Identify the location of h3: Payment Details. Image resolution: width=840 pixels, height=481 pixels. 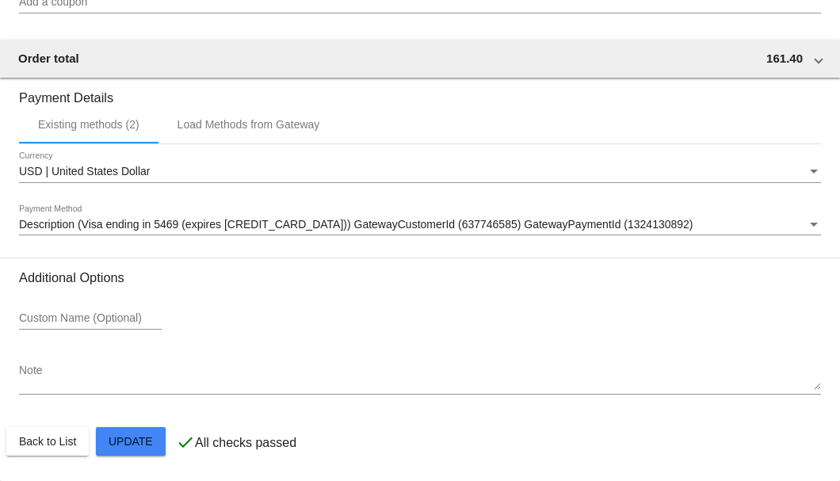
(420, 92).